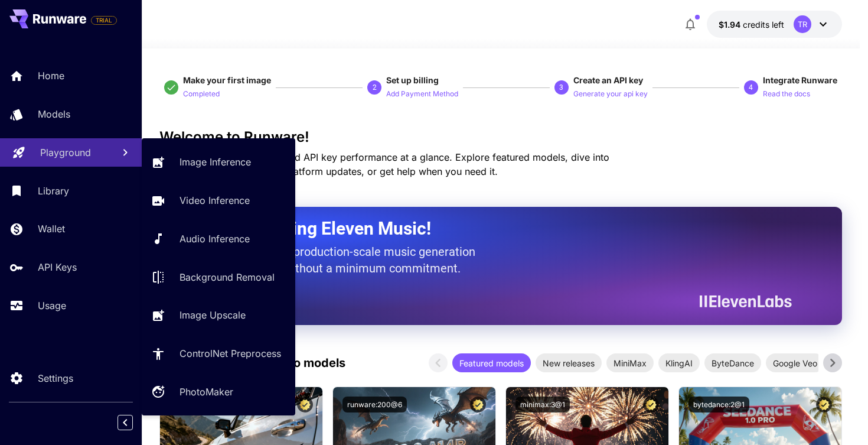 This screenshot has width=868, height=445. Describe the element at coordinates (799, 80) in the screenshot. I see `span: Integrate Runware` at that location.